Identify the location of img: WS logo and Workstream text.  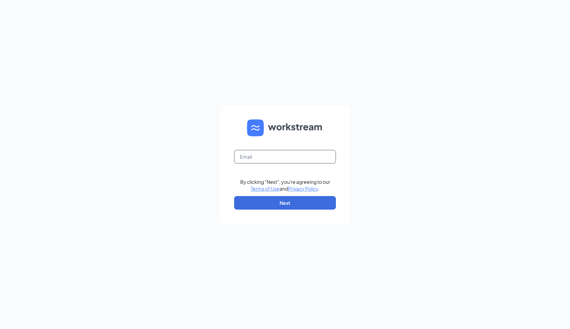
(285, 128).